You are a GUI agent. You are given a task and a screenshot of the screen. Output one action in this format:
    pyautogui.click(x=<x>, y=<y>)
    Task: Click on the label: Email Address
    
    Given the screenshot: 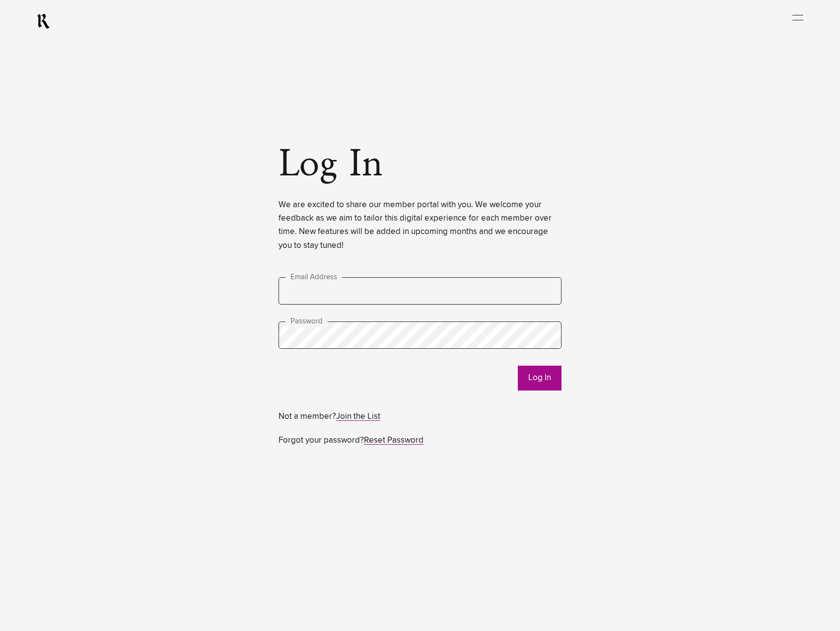 What is the action you would take?
    pyautogui.click(x=314, y=277)
    